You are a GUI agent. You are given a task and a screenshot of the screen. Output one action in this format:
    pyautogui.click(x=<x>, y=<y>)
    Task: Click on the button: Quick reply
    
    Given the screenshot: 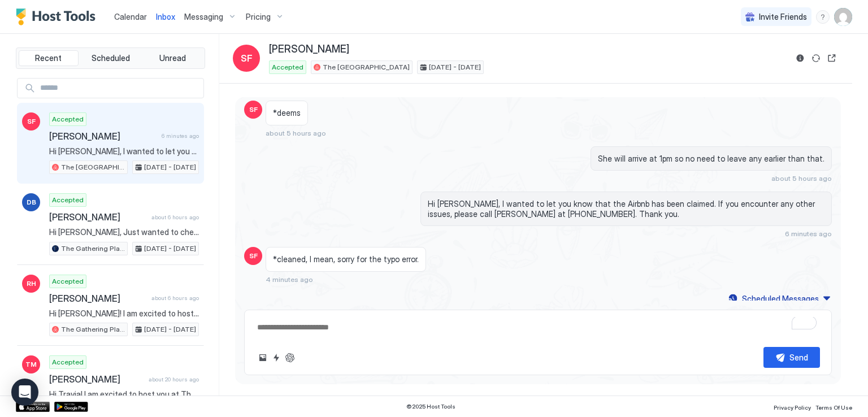 What is the action you would take?
    pyautogui.click(x=276, y=357)
    